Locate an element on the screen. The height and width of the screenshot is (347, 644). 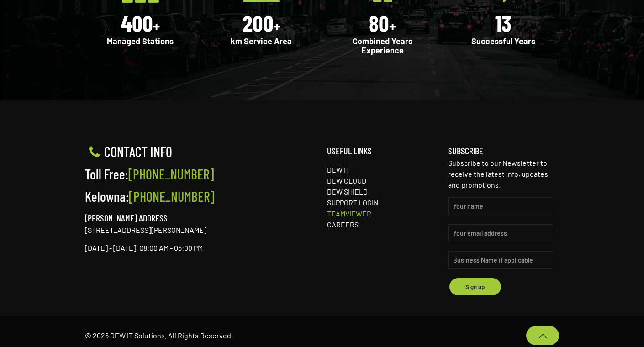
p: Successful Years is located at coordinates (504, 41).